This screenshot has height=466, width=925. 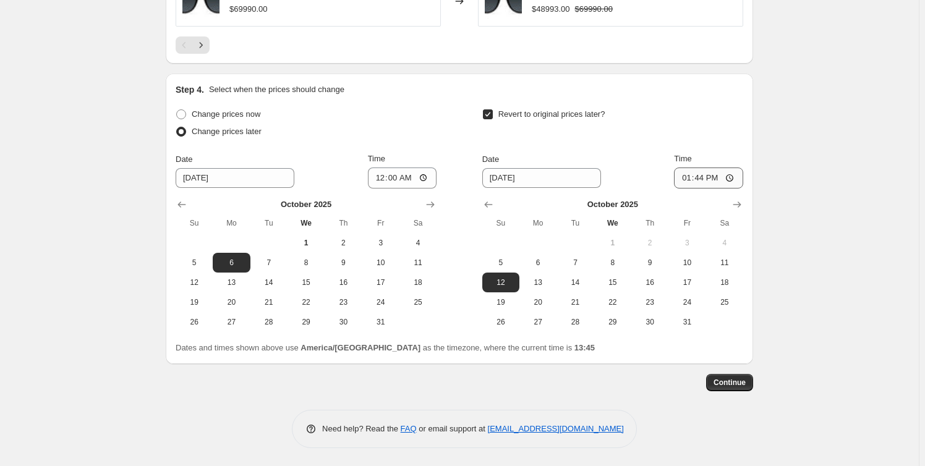 What do you see at coordinates (231, 283) in the screenshot?
I see `span: 13` at bounding box center [231, 283].